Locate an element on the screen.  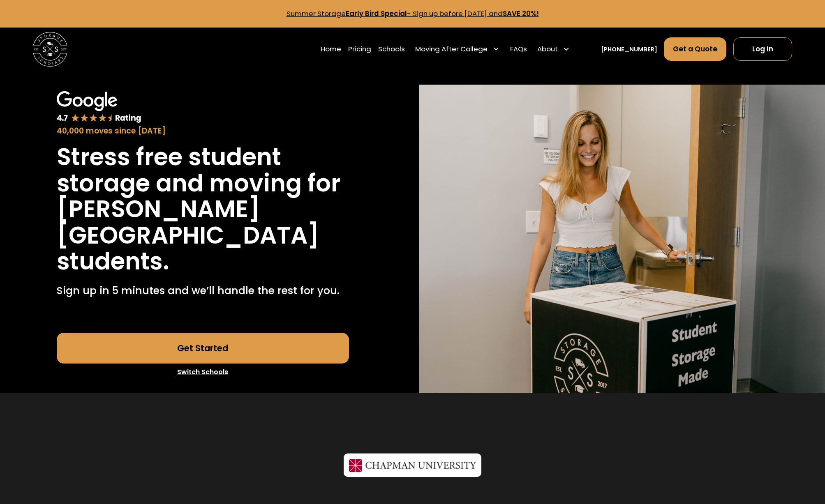
img: Storage Scholars will have everything waiting for you in your room when you arrive to campus. is located at coordinates (622, 239).